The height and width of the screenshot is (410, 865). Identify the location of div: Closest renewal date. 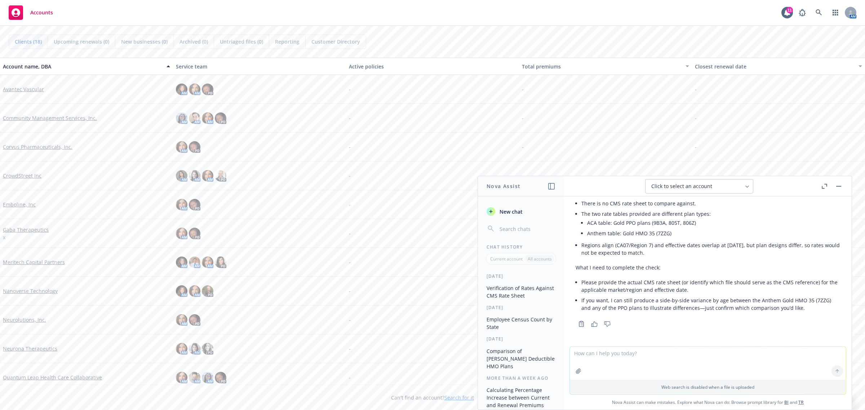
(774, 66).